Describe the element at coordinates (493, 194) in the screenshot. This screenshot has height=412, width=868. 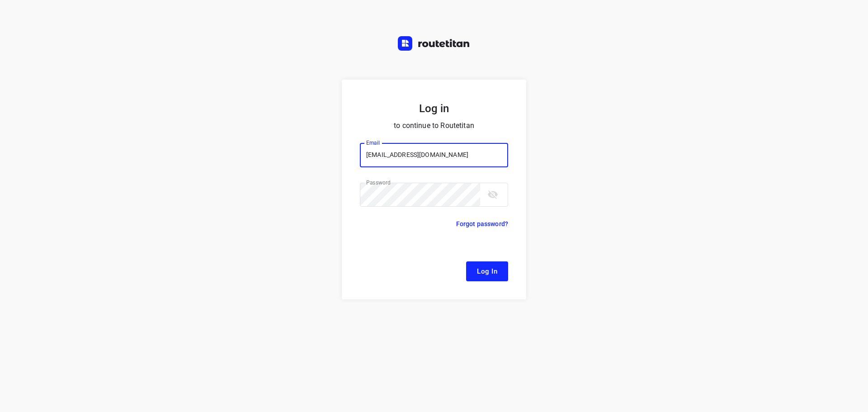
I see `button: toggle password visibility` at that location.